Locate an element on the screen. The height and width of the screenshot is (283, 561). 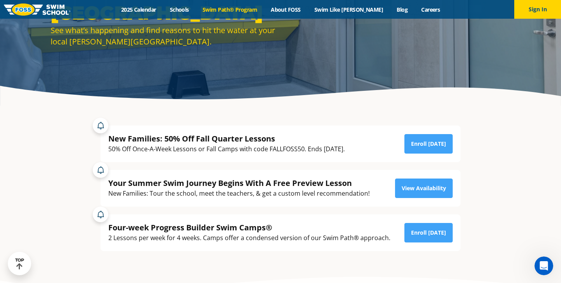
div: 2 Lessons per week for 4 weeks. Camps offer a condensed version of our Swim Path® approach. is located at coordinates (249, 238).